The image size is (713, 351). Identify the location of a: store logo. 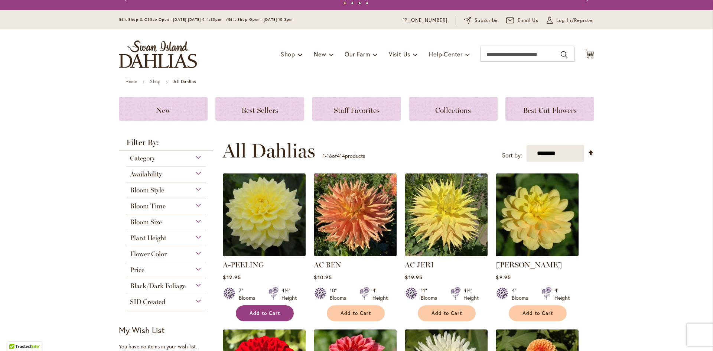
(158, 54).